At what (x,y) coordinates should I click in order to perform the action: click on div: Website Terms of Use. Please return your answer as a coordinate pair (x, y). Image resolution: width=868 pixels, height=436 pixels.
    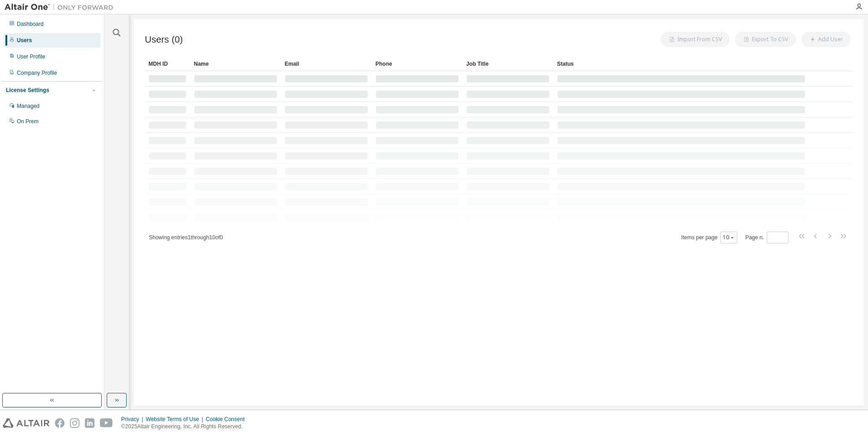
    Looking at the image, I should click on (175, 419).